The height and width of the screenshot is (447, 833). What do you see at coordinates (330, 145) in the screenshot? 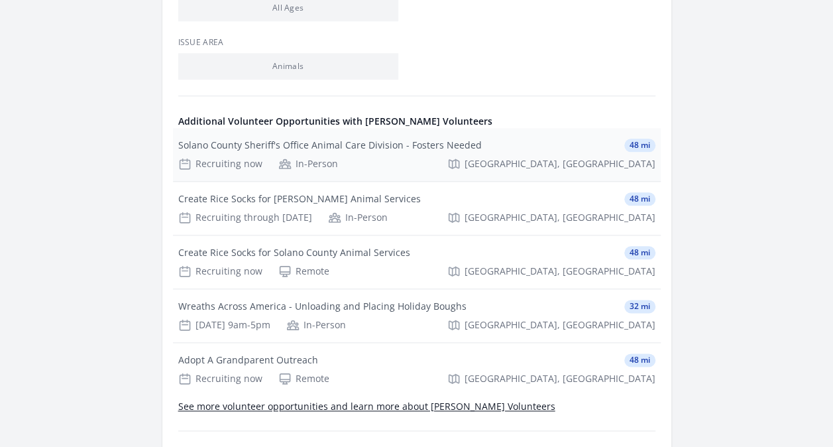
I see `div: Solano County Sheriff's Office Animal Care Division - Fosters Needed` at bounding box center [330, 145].